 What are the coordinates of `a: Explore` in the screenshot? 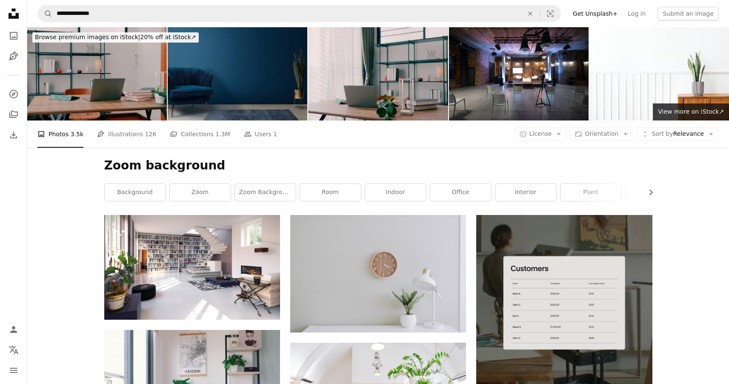 It's located at (14, 94).